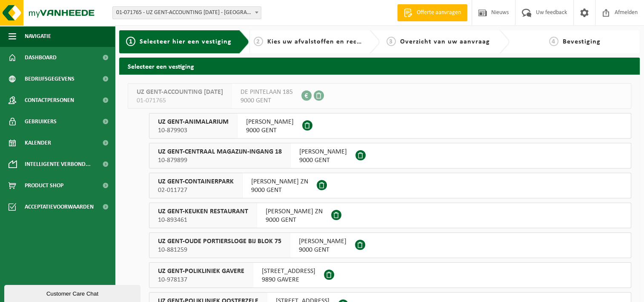  I want to click on span: DE PINTELAAN 185, so click(266, 92).